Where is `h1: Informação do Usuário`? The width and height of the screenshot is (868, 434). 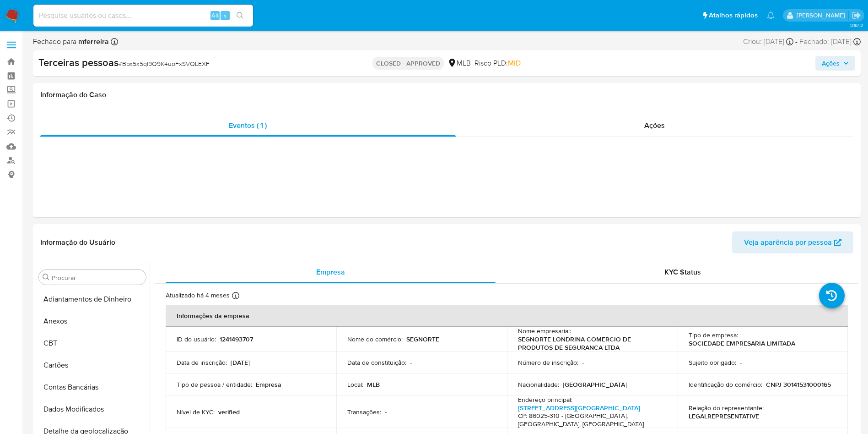 h1: Informação do Usuário is located at coordinates (77, 242).